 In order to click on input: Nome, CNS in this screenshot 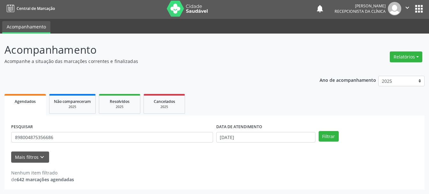, I will do `click(112, 137)`.